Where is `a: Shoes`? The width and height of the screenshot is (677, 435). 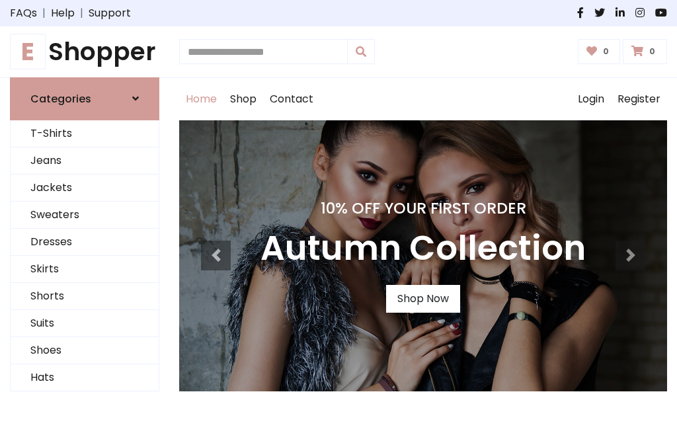 a: Shoes is located at coordinates (85, 351).